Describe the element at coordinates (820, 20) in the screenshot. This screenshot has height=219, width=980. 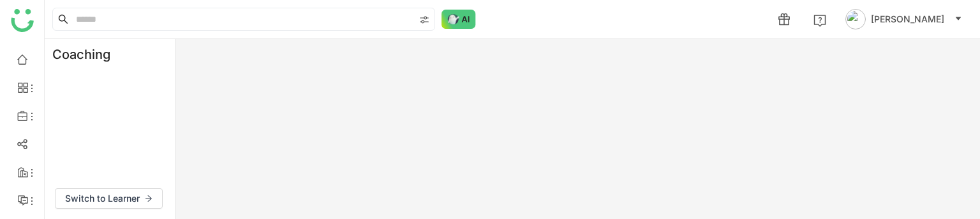
I see `img: help.svg` at that location.